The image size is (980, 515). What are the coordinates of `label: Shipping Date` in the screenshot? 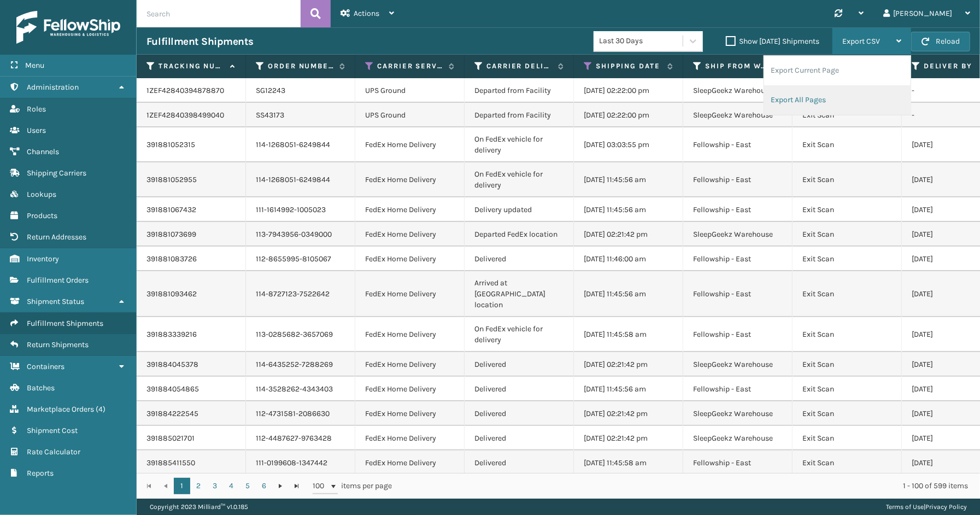 It's located at (629, 66).